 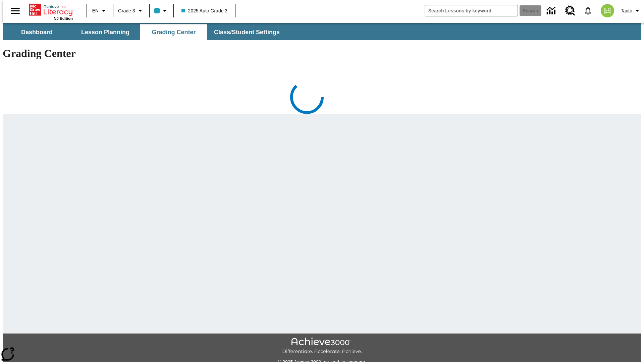 I want to click on img: Achieve3000 Differentiate Accelerate Achieve, so click(x=322, y=346).